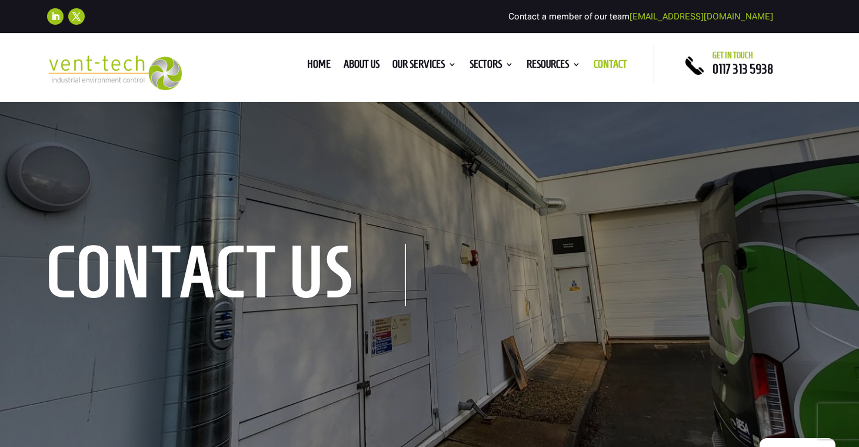 This screenshot has height=447, width=859. Describe the element at coordinates (77, 16) in the screenshot. I see `a: Follow on X` at that location.